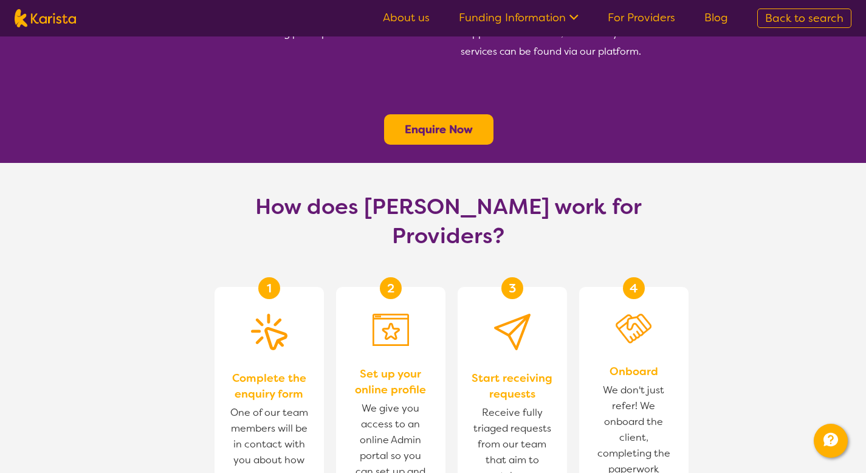 The height and width of the screenshot is (473, 866). Describe the element at coordinates (634, 328) in the screenshot. I see `img: Onboard` at that location.